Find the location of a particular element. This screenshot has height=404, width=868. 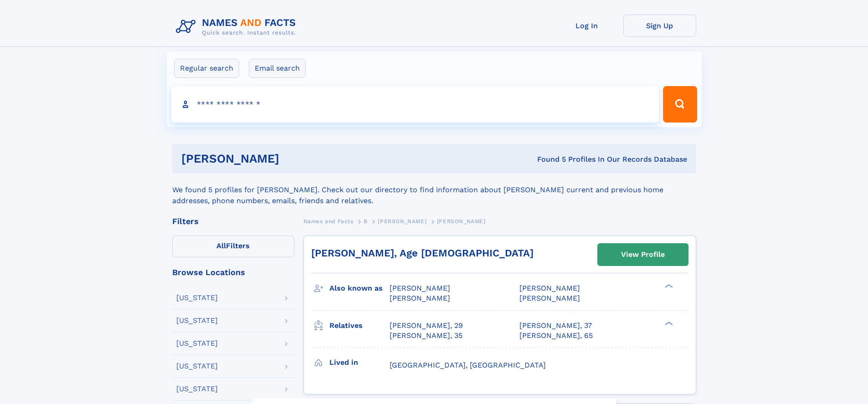

div: View Profile is located at coordinates (643, 254).